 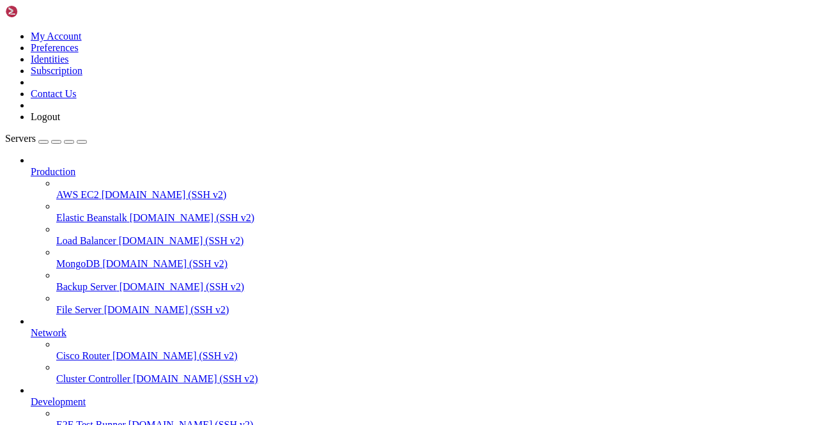 I want to click on span: MongoDB, so click(x=78, y=263).